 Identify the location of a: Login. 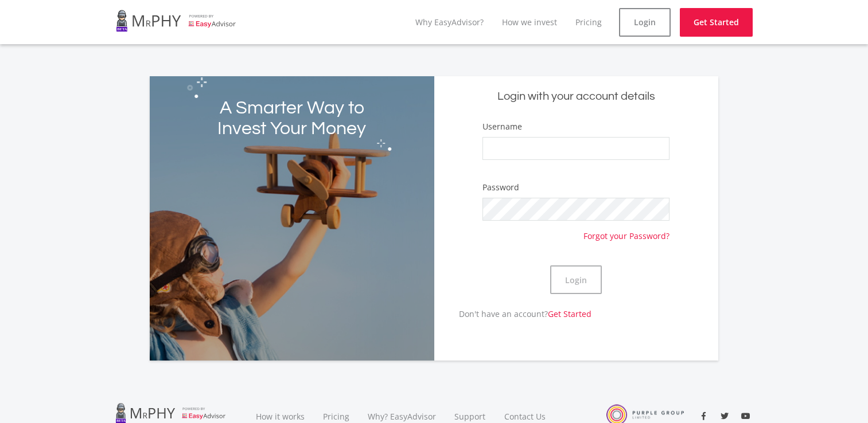
(645, 22).